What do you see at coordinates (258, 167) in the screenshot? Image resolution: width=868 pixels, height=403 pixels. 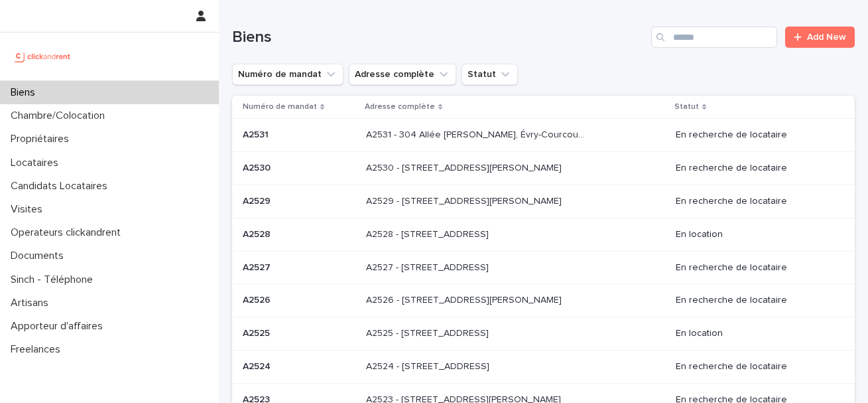 I see `p: A2530` at bounding box center [258, 167].